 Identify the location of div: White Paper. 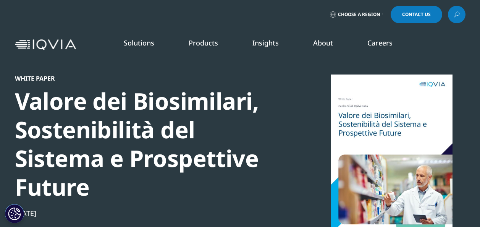
(146, 78).